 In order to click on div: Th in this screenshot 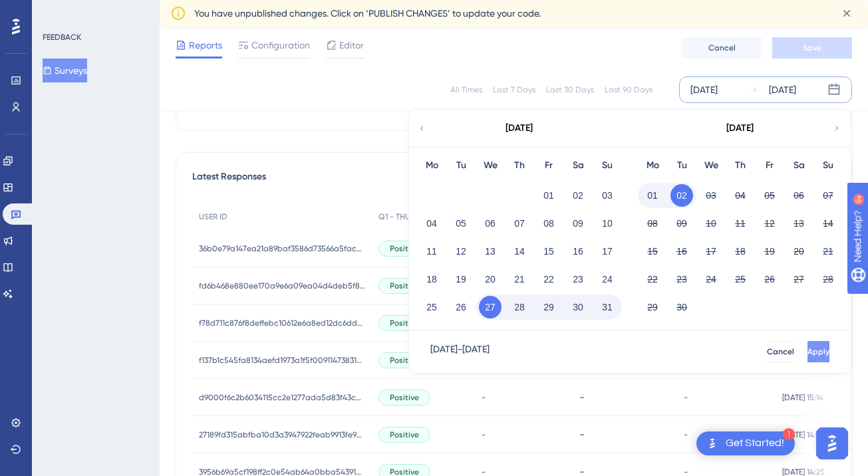, I will do `click(519, 165)`.